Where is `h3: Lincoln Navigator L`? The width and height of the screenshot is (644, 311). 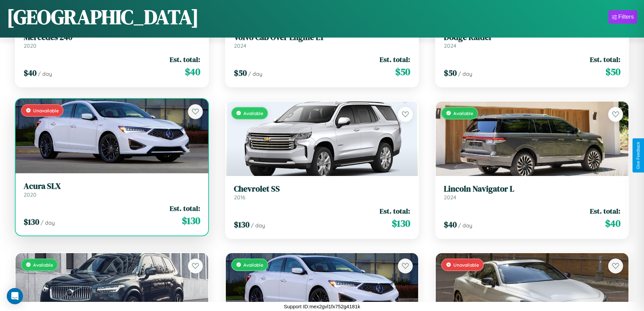 h3: Lincoln Navigator L is located at coordinates (532, 189).